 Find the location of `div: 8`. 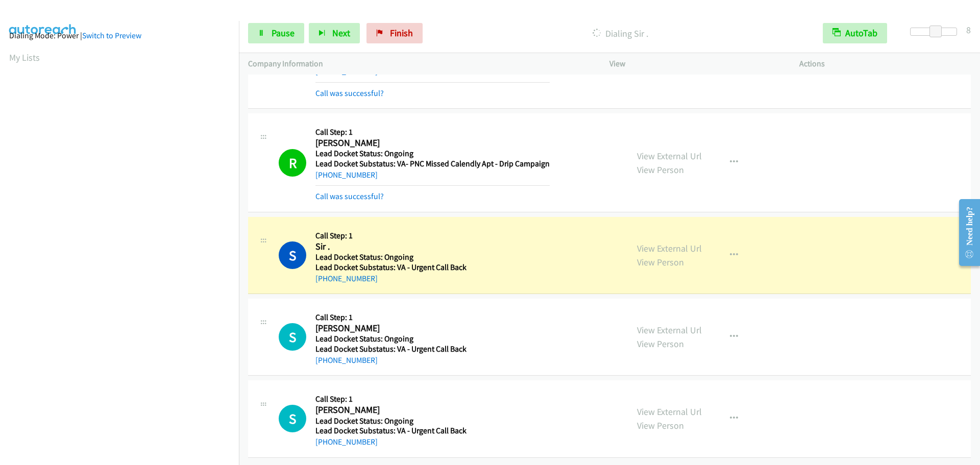

div: 8 is located at coordinates (968, 29).